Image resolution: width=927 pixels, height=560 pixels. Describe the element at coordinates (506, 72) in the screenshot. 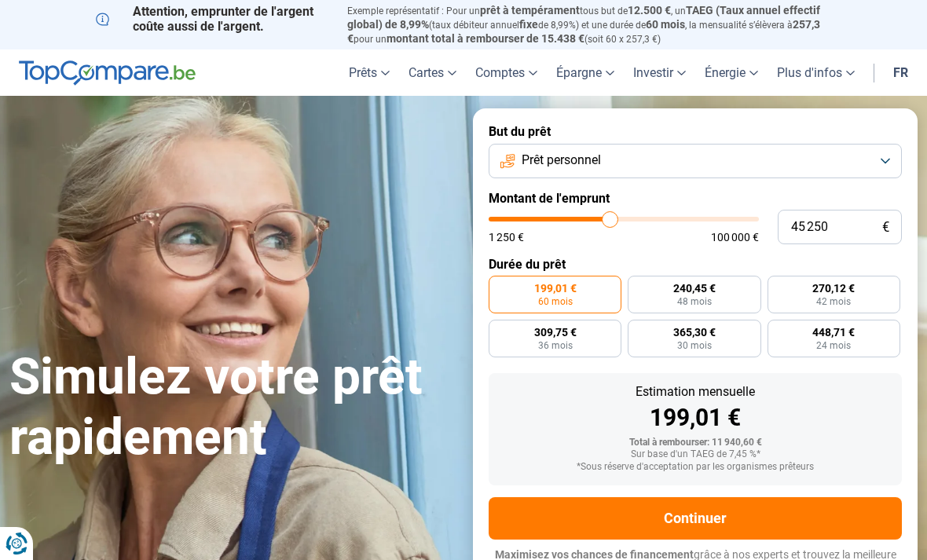

I see `a: Comptes` at that location.